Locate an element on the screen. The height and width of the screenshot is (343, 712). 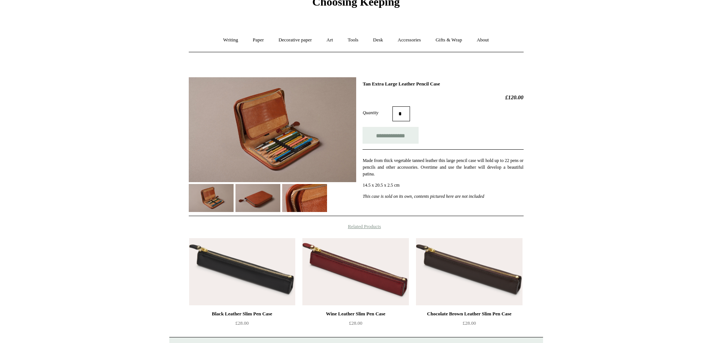
h1: Tan Extra Large Leather Pencil Case is located at coordinates (443, 84).